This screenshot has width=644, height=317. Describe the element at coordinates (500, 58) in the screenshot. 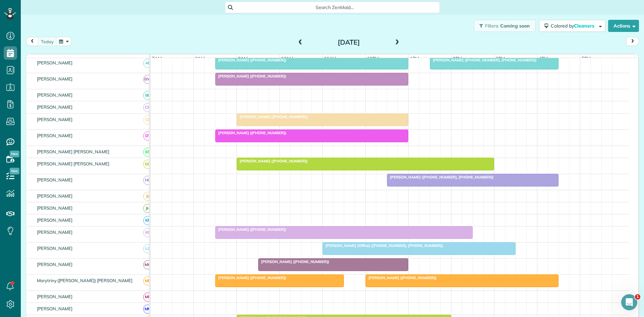

I see `span: 3pm` at that location.